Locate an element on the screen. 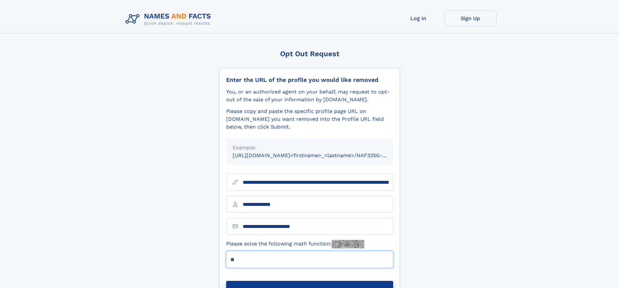 This screenshot has width=619, height=288. a: Sign Up is located at coordinates (471, 18).